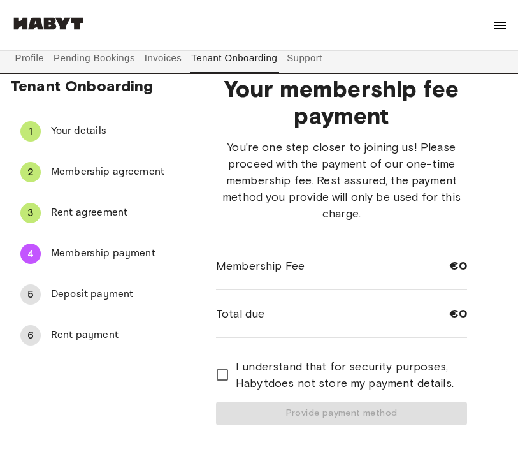 This screenshot has width=518, height=468. Describe the element at coordinates (92, 335) in the screenshot. I see `div: 6Rent payment` at that location.